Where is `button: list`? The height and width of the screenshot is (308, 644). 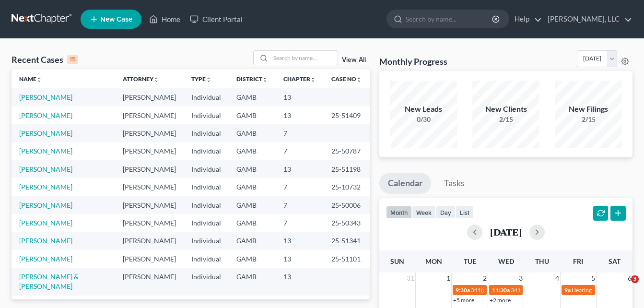 button: list is located at coordinates (465, 212).